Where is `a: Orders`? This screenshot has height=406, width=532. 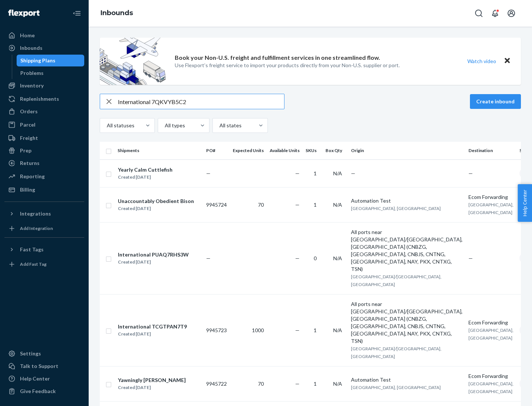 a: Orders is located at coordinates (45, 111).